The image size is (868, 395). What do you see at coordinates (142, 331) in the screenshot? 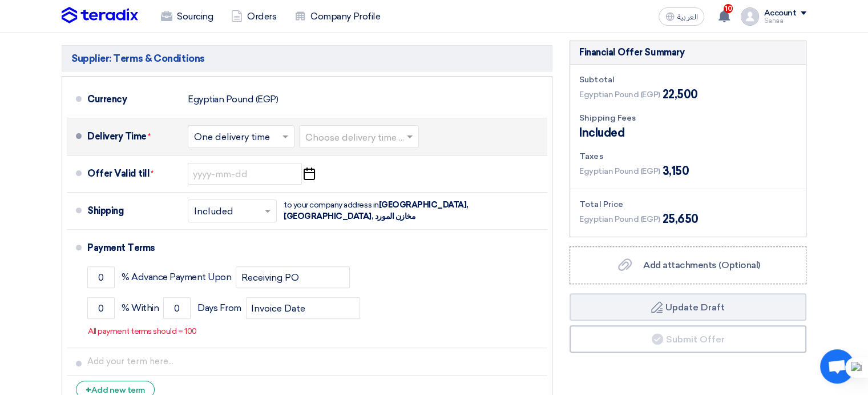
I see `p: All payment terms should = 100` at bounding box center [142, 331].